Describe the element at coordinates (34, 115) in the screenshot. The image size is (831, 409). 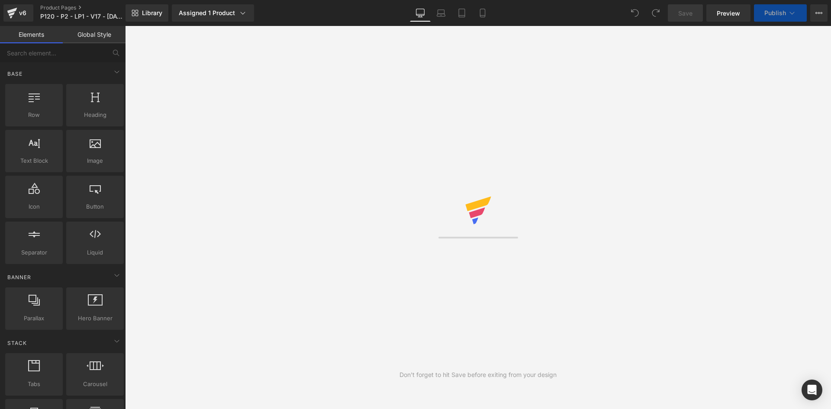
I see `span: Row` at that location.